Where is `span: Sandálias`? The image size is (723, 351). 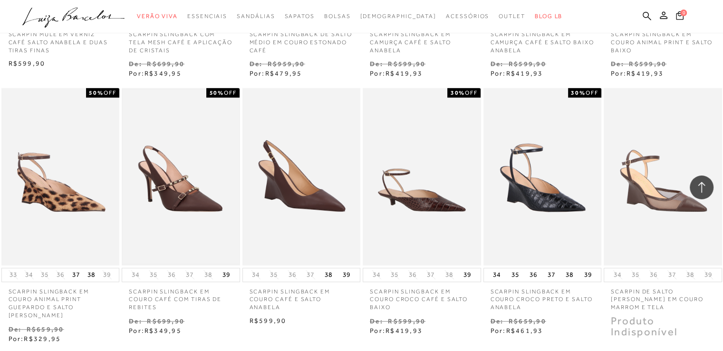
span: Sandálias is located at coordinates (256, 16).